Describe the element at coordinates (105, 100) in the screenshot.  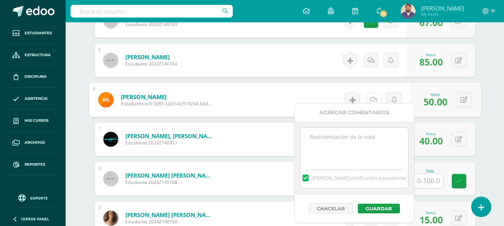
I see `img: 5b9d32d8039fc0f073f852f4cbe19f0d.png` at that location.